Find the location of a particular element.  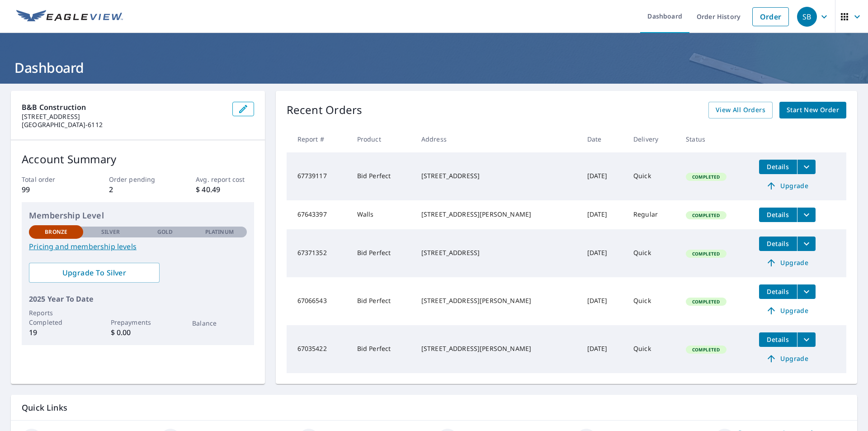

a: Pricing and membership levels is located at coordinates (138, 246).